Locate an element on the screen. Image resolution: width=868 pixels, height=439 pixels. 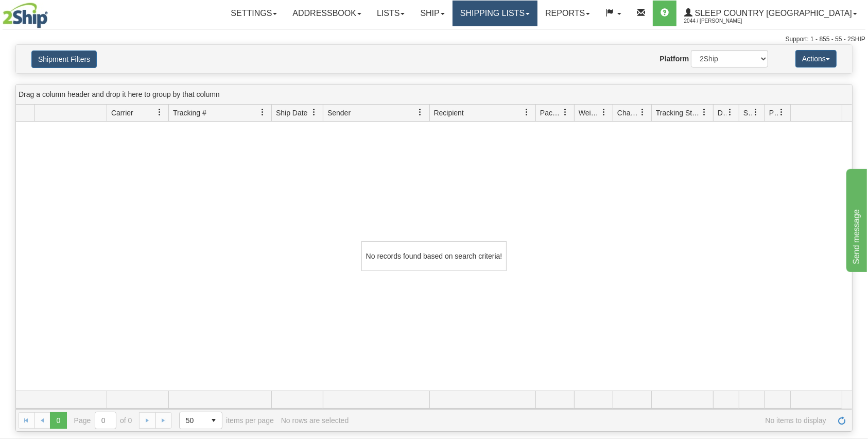
span: select is located at coordinates (213, 420).